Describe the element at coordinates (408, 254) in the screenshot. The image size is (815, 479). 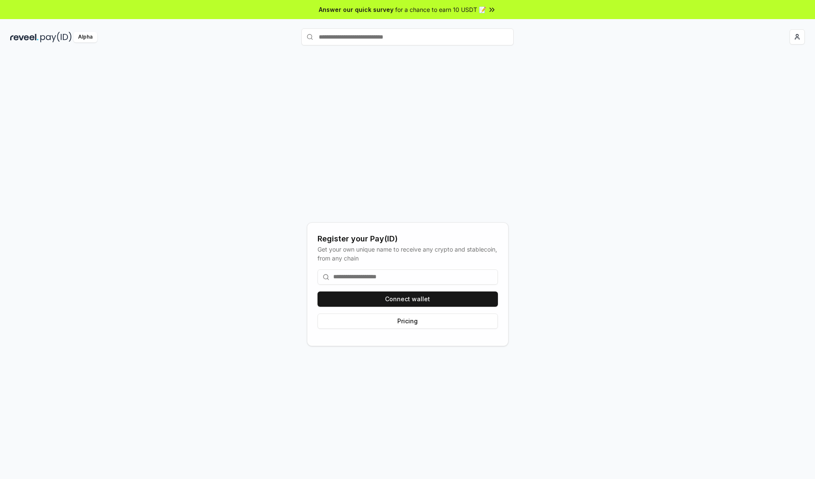
I see `div: Get your own unique name to receive any crypto and stablecoin, from any chain` at that location.